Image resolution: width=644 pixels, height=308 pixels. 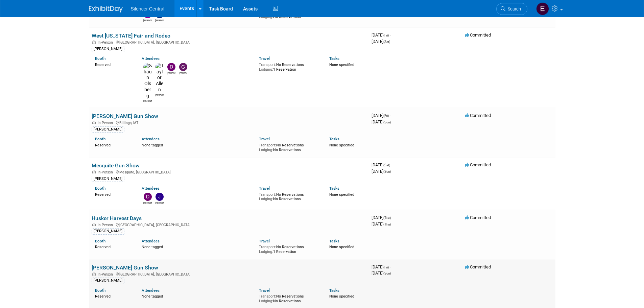 What do you see at coordinates (159, 78) in the screenshot?
I see `img: Taylor Allen` at bounding box center [159, 78].